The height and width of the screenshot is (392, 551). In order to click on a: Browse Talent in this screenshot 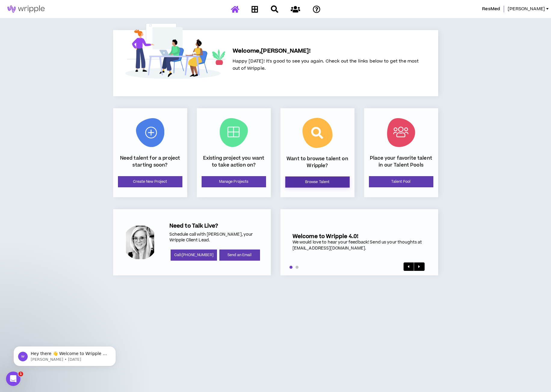, I will do `click(317, 182)`.